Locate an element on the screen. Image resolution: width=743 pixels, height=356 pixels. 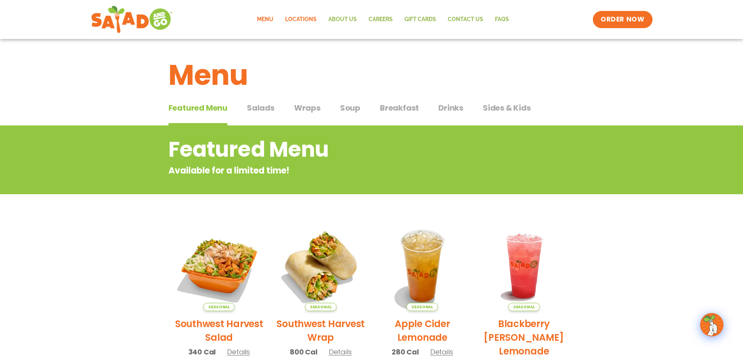
img: Product photo for Southwest Harvest Salad is located at coordinates (219, 265).